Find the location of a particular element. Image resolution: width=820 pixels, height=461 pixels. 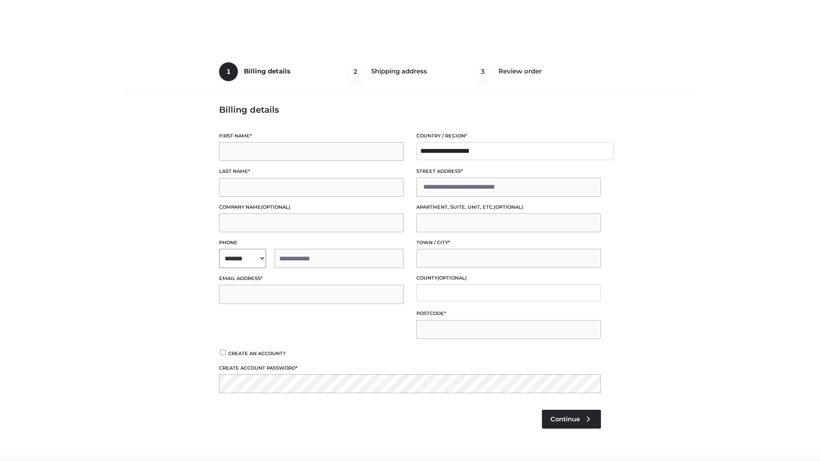

label: Postcode is located at coordinates (509, 313).